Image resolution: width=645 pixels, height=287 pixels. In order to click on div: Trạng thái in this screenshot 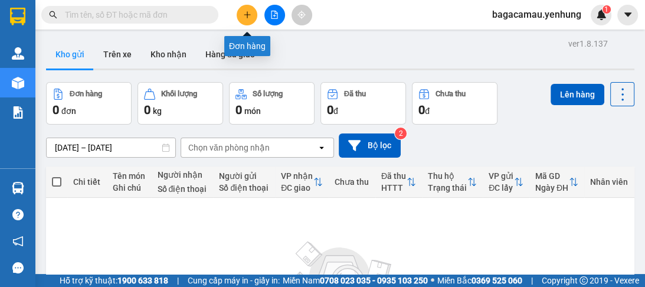, I will do `click(447, 188)`.